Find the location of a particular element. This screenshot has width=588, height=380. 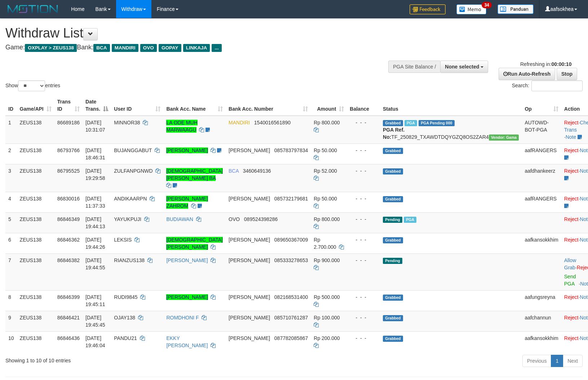

span: None selected is located at coordinates (462, 66).